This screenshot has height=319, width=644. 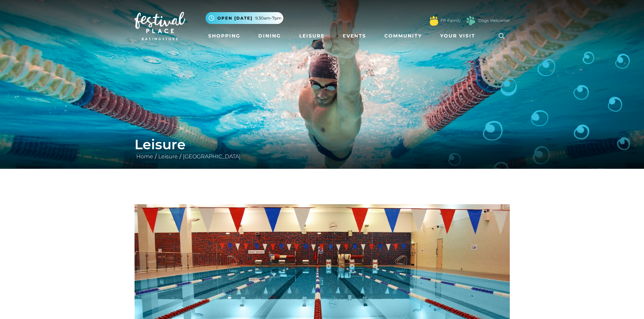 What do you see at coordinates (458, 36) in the screenshot?
I see `span: Your Visit` at bounding box center [458, 36].